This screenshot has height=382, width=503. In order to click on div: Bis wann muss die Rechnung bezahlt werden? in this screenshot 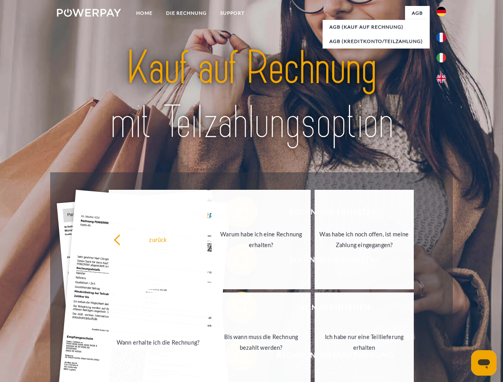, I will do `click(261, 342)`.